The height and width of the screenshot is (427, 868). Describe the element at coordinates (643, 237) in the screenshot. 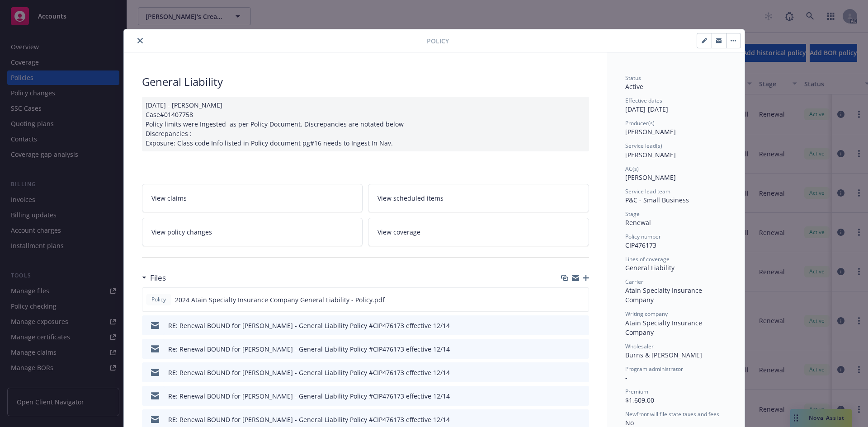

I see `span: Policy number` at that location.